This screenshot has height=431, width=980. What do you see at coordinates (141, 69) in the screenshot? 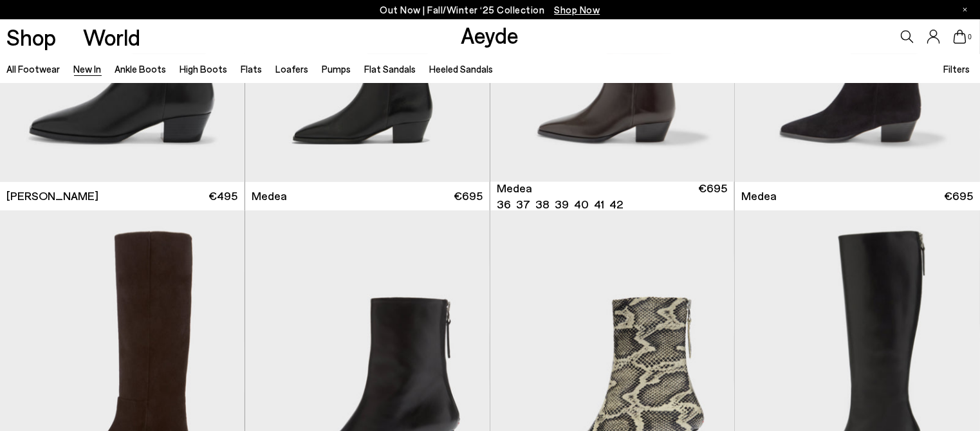
I see `a: Ankle Boots` at bounding box center [141, 69].